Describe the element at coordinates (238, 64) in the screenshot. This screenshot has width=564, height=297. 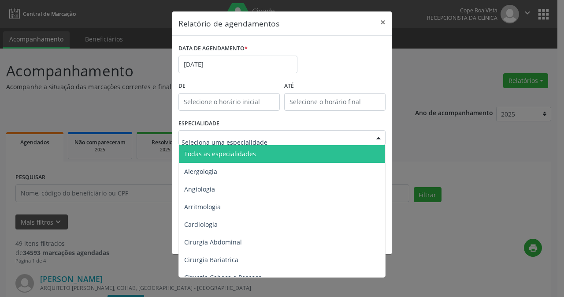
I see `input: Selecione uma data ou intervalo` at that location.